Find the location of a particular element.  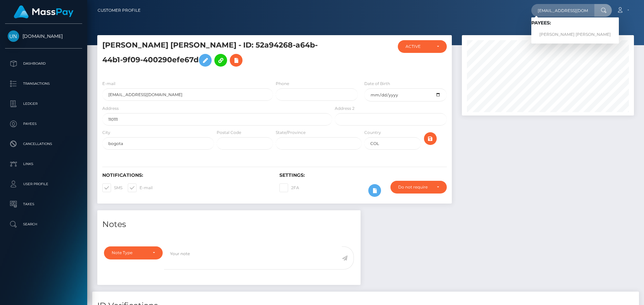

img: Unlockt.me is located at coordinates (14, 36).